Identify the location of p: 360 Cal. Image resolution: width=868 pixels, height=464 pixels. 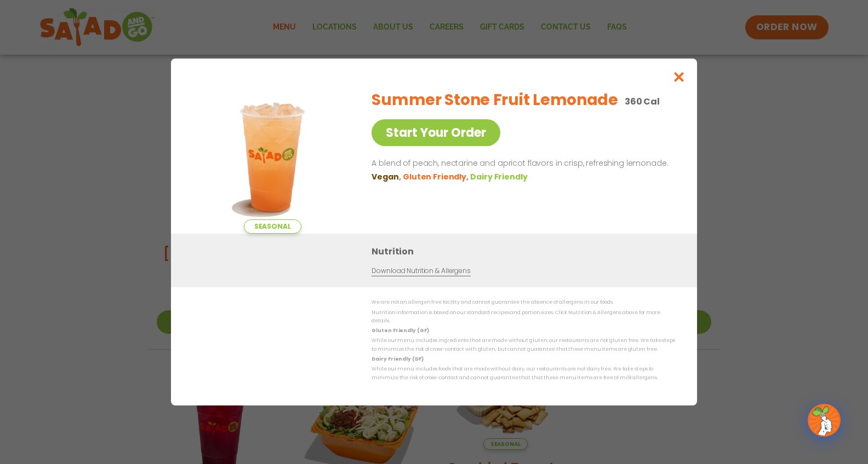
(642, 102).